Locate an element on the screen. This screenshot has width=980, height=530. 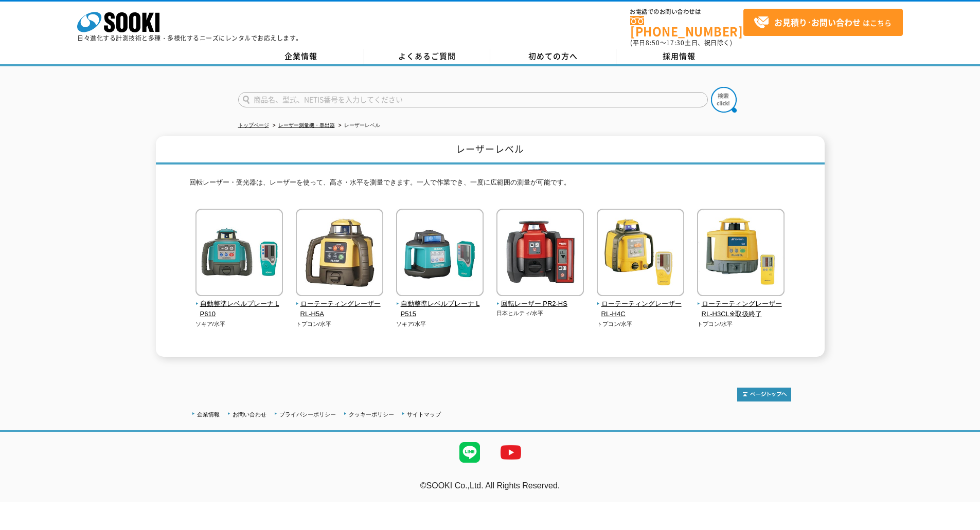
a: ローテーティングレーザー RL-H3CL※取扱終了 is located at coordinates (741, 304).